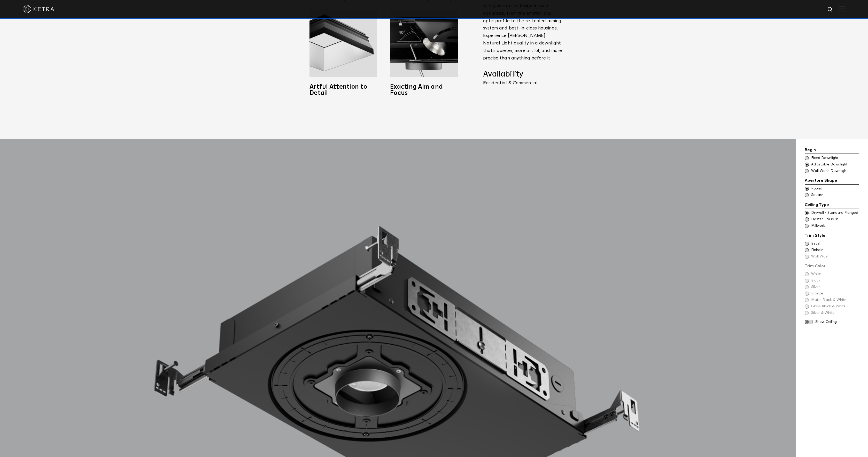  What do you see at coordinates (835, 213) in the screenshot?
I see `span: Drywall - Standard Flanged` at bounding box center [835, 213].